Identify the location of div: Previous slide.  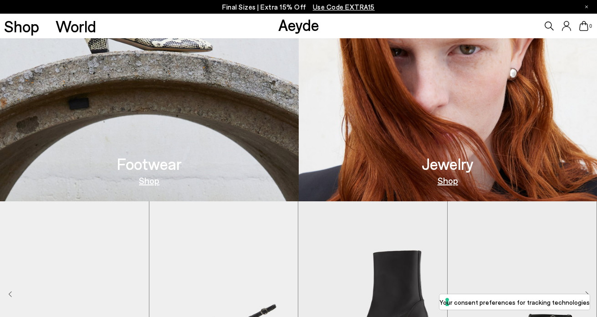
(10, 295).